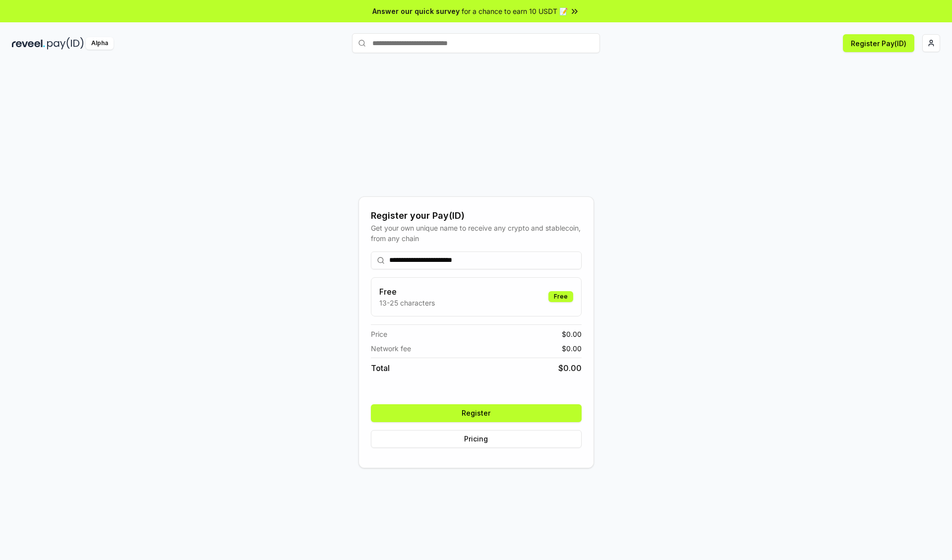 This screenshot has width=952, height=560. What do you see at coordinates (391, 348) in the screenshot?
I see `span: Network fee` at bounding box center [391, 348].